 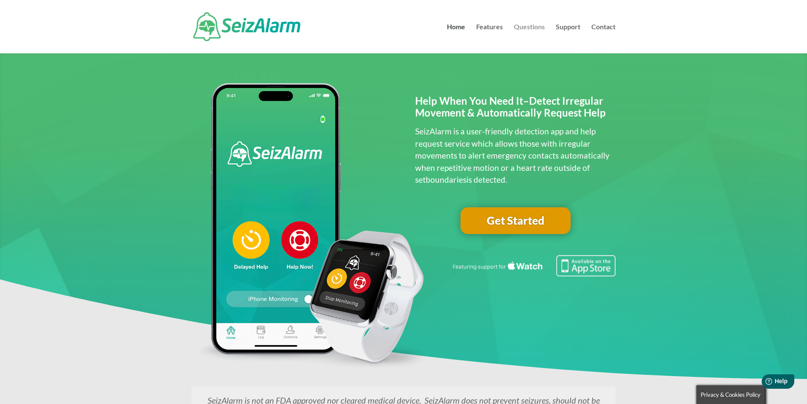 I want to click on span: Help, so click(x=50, y=10).